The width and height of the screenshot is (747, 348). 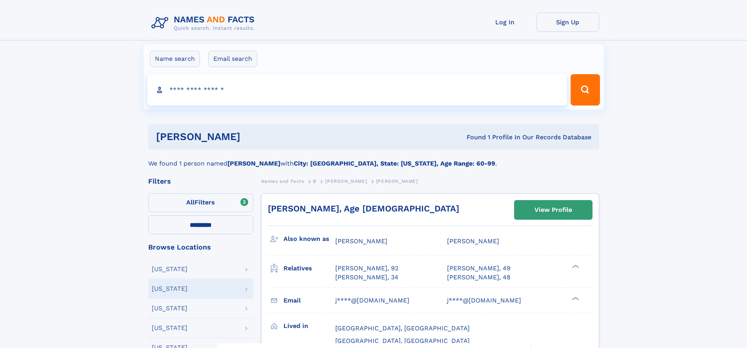 I want to click on input: search input, so click(x=357, y=90).